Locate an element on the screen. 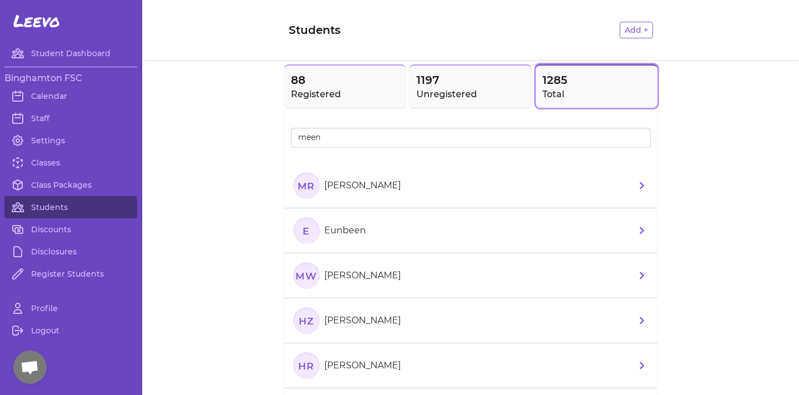 The height and width of the screenshot is (395, 799). a: Profile is located at coordinates (71, 308).